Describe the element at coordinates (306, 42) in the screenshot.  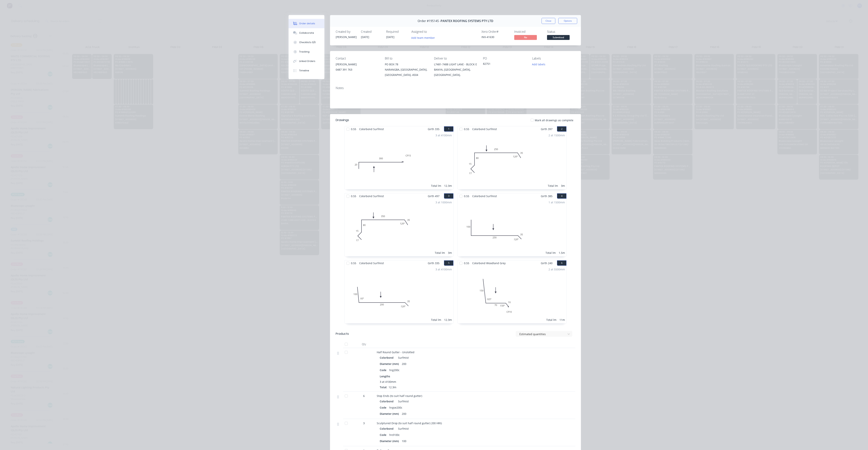
I see `button: Checklists 0/0` at that location.